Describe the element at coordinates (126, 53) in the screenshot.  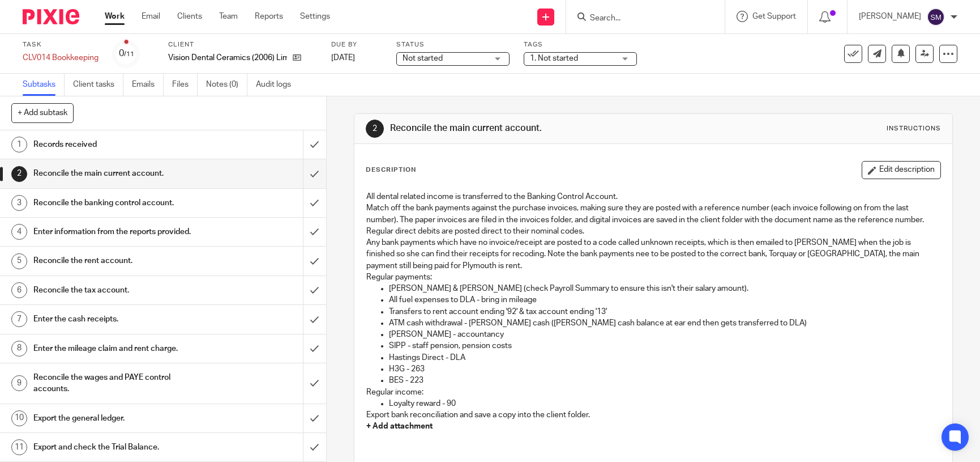
I see `div: 0` at that location.